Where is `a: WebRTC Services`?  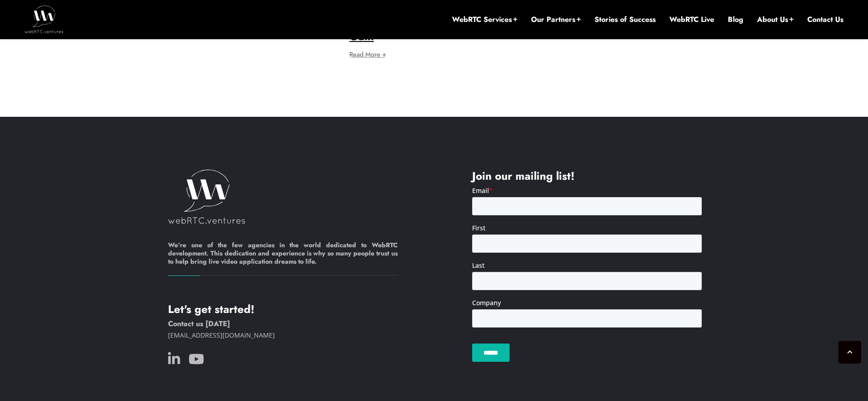
a: WebRTC Services is located at coordinates (485, 20).